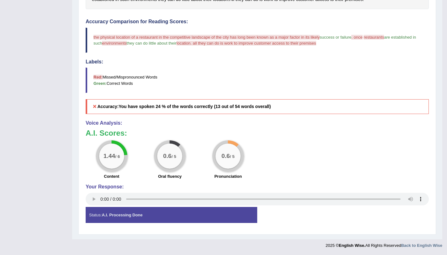 Image resolution: width=447 pixels, height=255 pixels. Describe the element at coordinates (257, 22) in the screenshot. I see `h4: Accuracy Comparison for Reading Scores:` at that location.